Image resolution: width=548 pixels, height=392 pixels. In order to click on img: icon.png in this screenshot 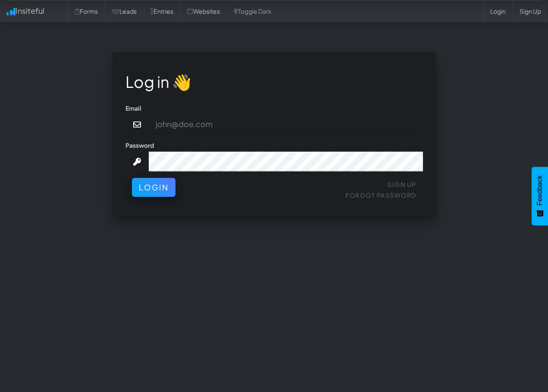, I will do `click(10, 11)`.